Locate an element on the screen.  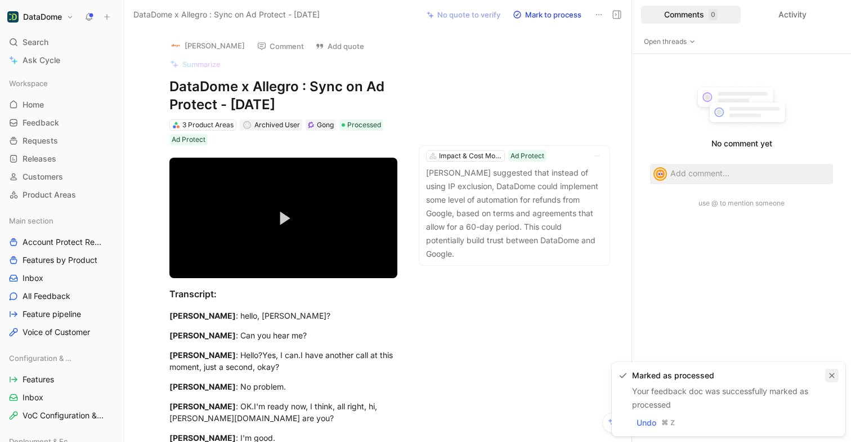
a: Feedback is located at coordinates (62, 123).